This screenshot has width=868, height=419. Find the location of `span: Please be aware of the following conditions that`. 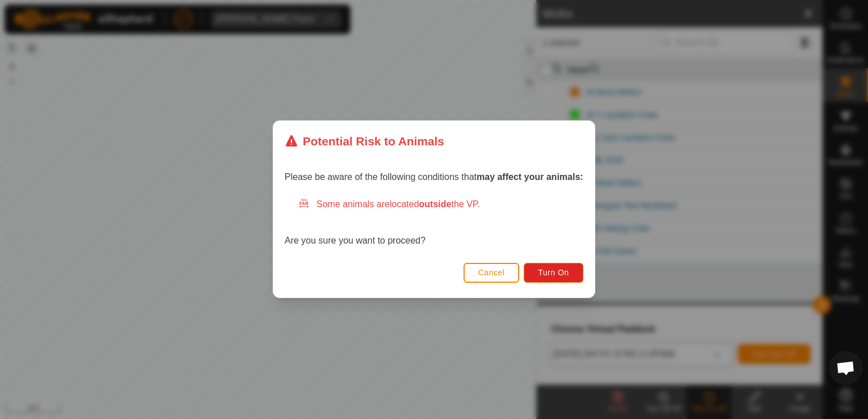

span: Please be aware of the following conditions that is located at coordinates (434, 177).